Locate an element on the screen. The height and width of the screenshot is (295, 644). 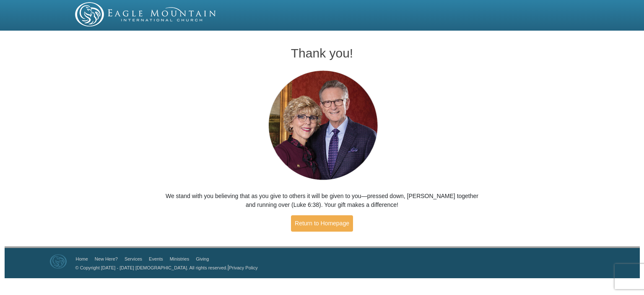
a: Giving is located at coordinates (202, 259).